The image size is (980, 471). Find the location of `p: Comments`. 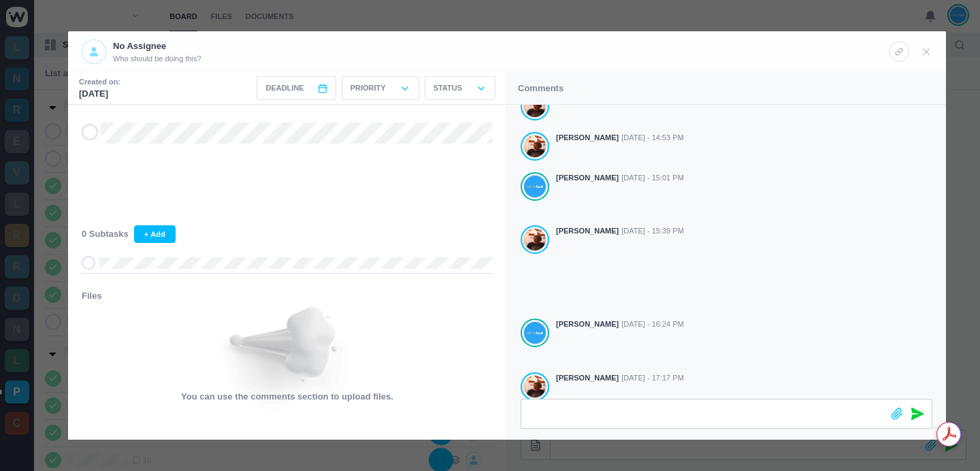

p: Comments is located at coordinates (540, 88).